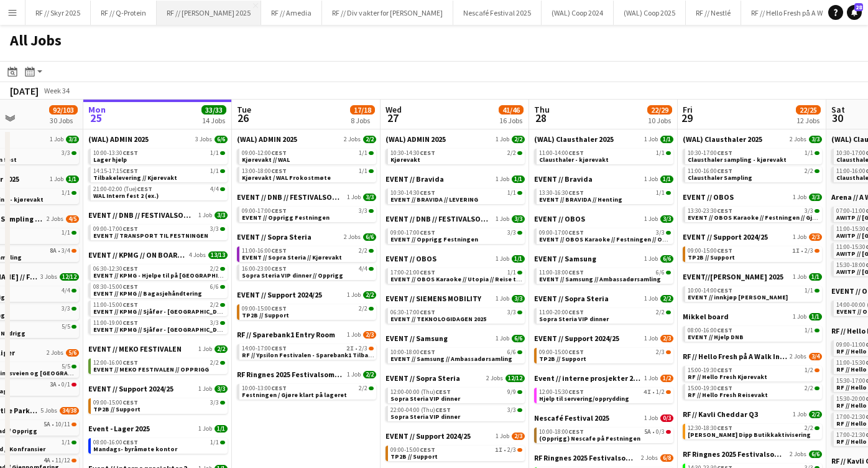  I want to click on span: 13:30-23:30, so click(711, 210).